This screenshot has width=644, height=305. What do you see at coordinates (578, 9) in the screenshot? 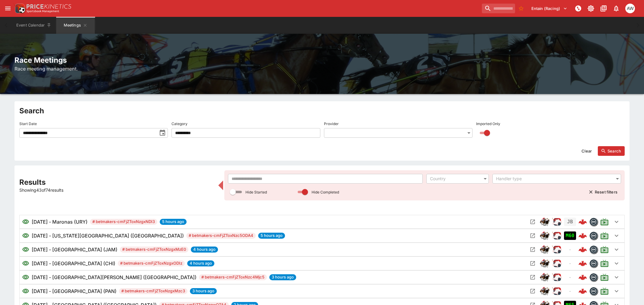
I see `button: NOT Connected to PK` at bounding box center [578, 9].